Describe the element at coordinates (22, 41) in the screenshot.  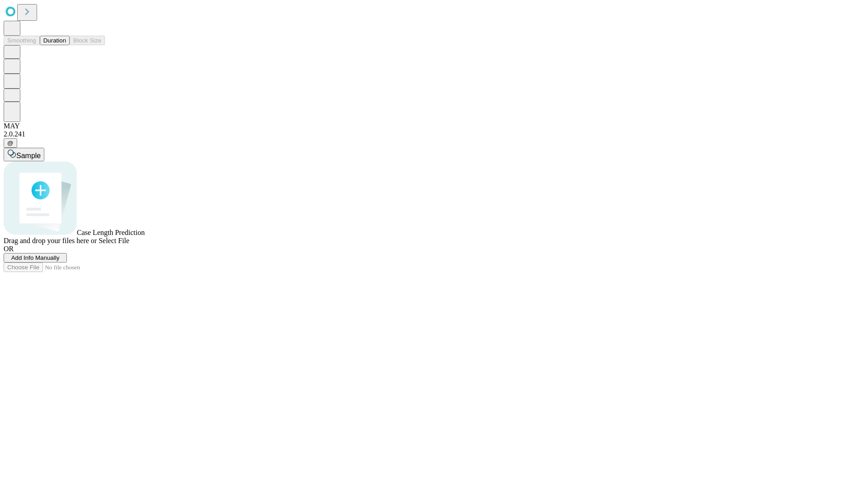
I see `button: Smoothing` at that location.